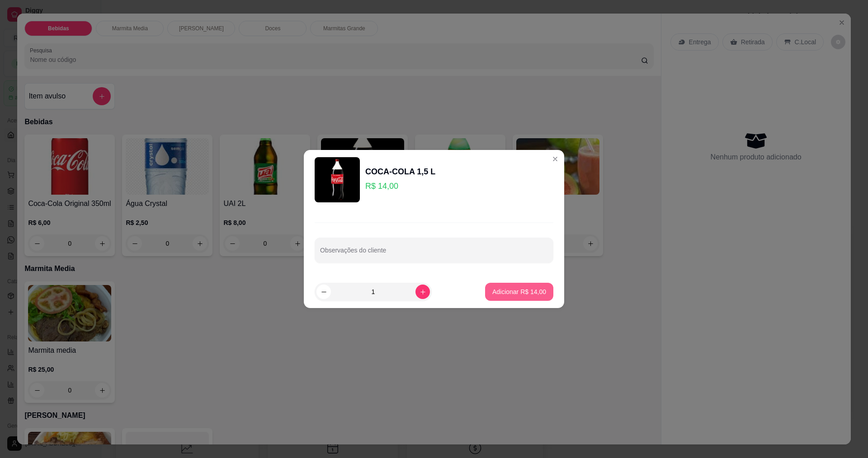 The width and height of the screenshot is (868, 458). I want to click on input: Observações do cliente, so click(434, 254).